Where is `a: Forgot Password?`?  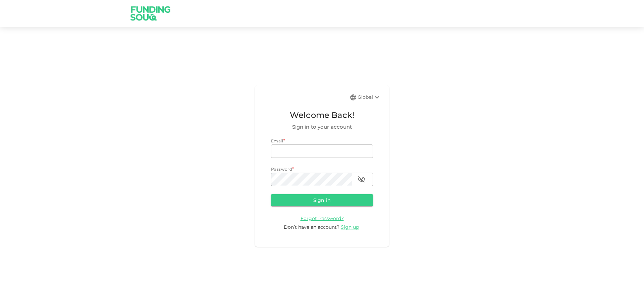 a: Forgot Password? is located at coordinates (322, 218).